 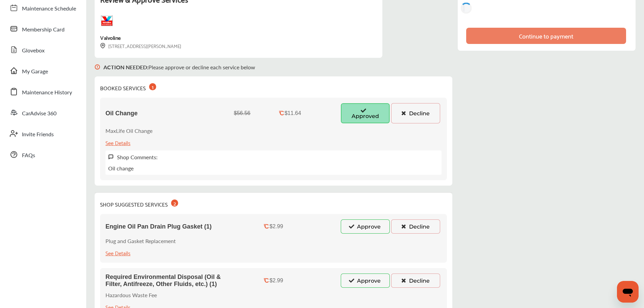 What do you see at coordinates (39, 114) in the screenshot?
I see `span: CarAdvise 360` at bounding box center [39, 114].